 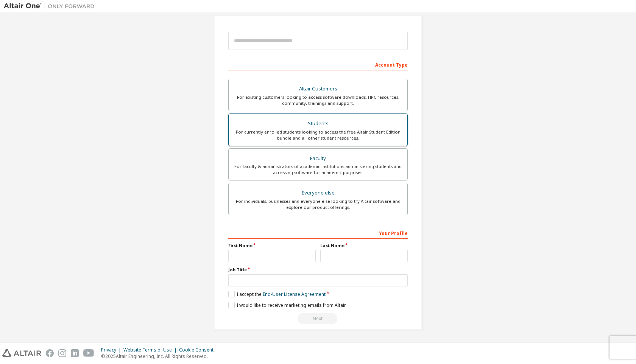 I want to click on img: altair_logo.svg, so click(x=22, y=353).